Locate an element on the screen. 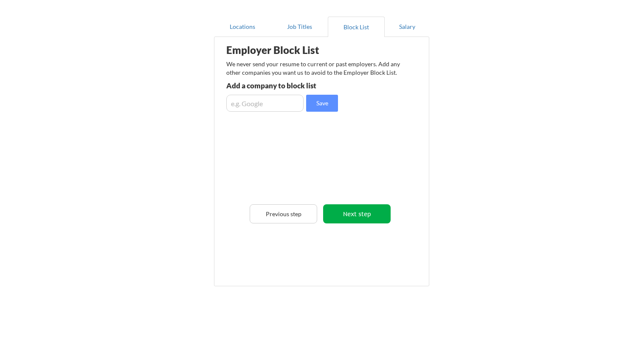  div: Employer Block List is located at coordinates (293, 50).